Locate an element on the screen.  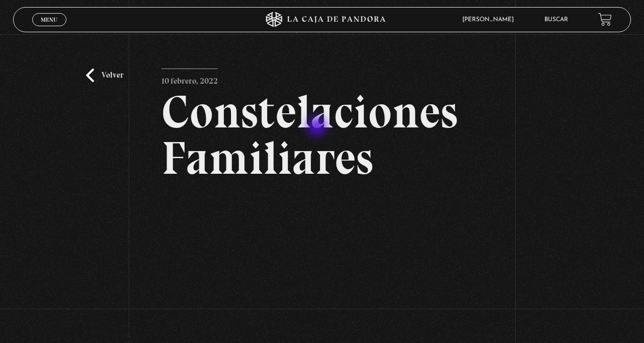
p: 10 febrero, 2022 is located at coordinates (190, 79).